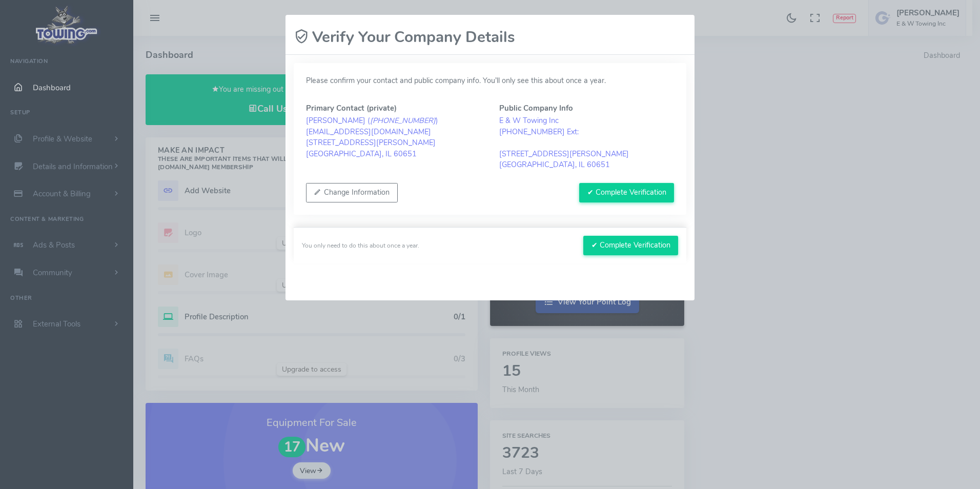 This screenshot has width=980, height=489. What do you see at coordinates (360, 245) in the screenshot?
I see `div: You only need to do this about once a year.` at bounding box center [360, 245].